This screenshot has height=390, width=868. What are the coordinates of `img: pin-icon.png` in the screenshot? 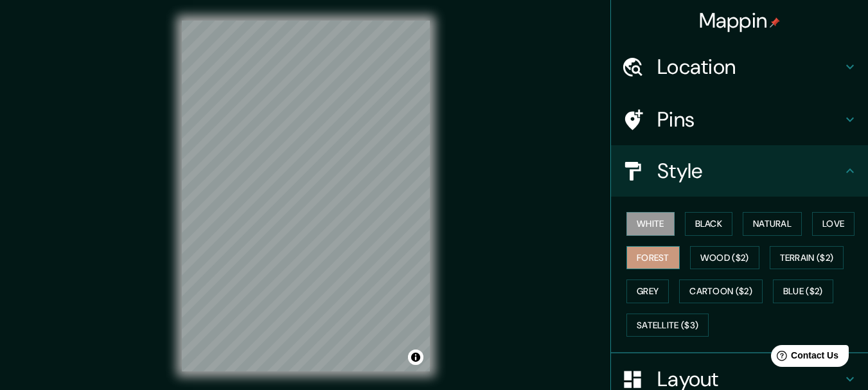 It's located at (775, 22).